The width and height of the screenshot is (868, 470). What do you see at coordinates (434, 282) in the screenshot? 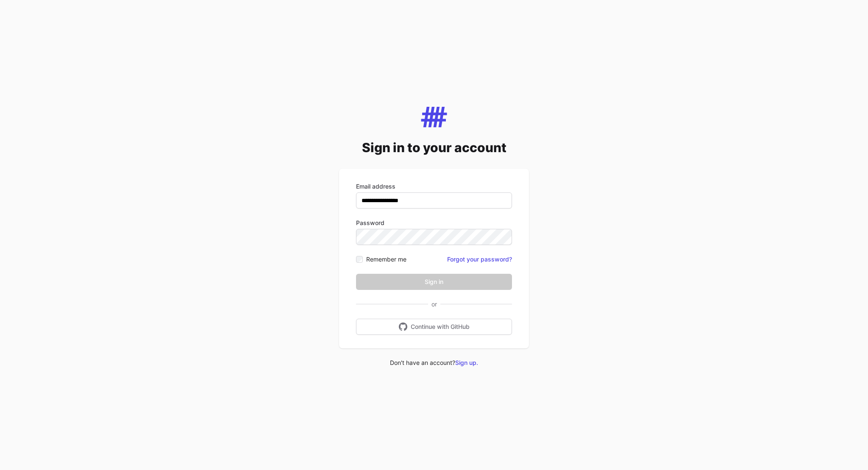
I see `button: Sign in` at bounding box center [434, 282].